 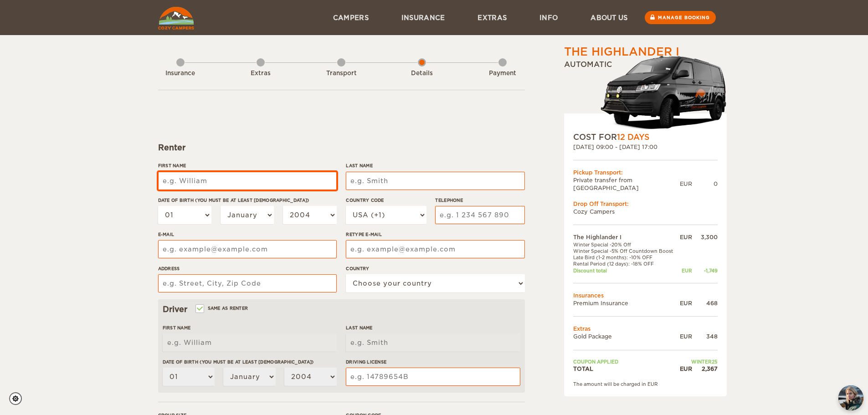 What do you see at coordinates (435, 234) in the screenshot?
I see `label: Retype E-mail` at bounding box center [435, 234].